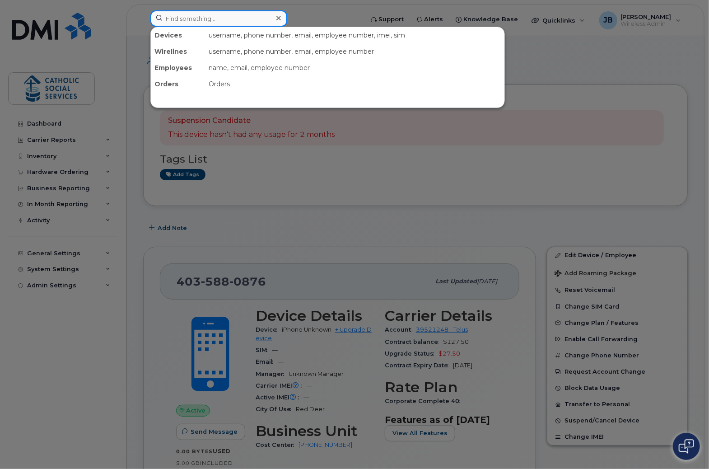 The image size is (709, 469). Describe the element at coordinates (178, 52) in the screenshot. I see `div: Wirelines` at that location.